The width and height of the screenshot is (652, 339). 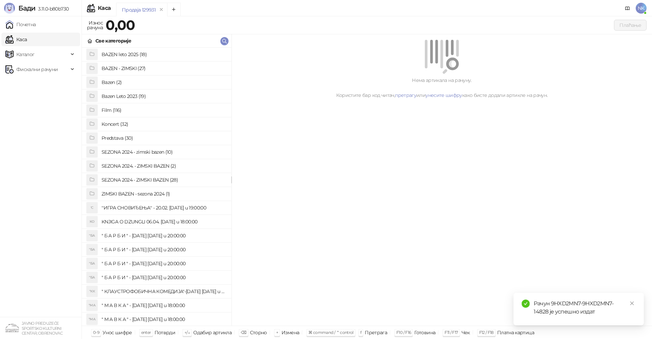 I want to click on button: Плаћање, so click(x=630, y=25).